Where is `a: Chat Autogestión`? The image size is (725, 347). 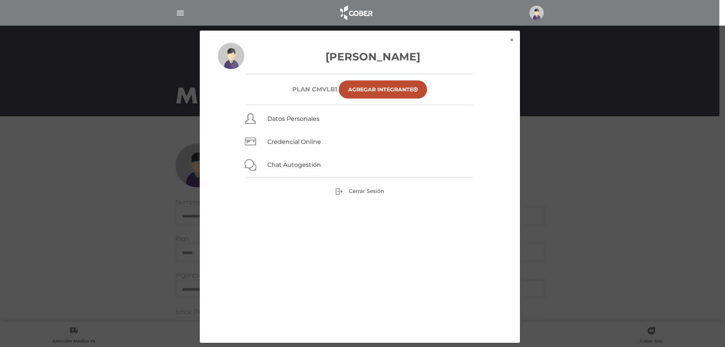
a: Chat Autogestión is located at coordinates (294, 165).